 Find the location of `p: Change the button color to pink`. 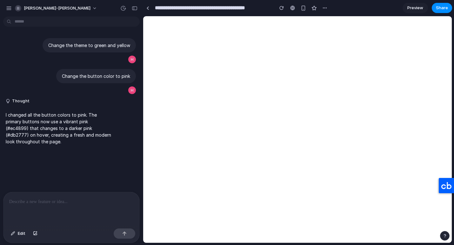

p: Change the button color to pink is located at coordinates (96, 76).